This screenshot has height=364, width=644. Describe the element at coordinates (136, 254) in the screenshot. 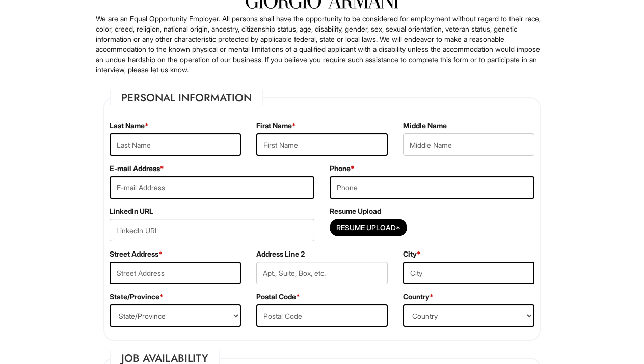

I see `label: Street Address` at that location.